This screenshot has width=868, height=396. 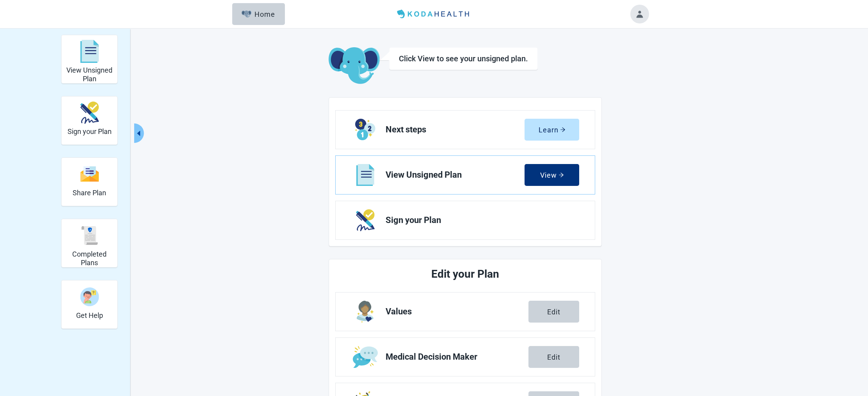 I want to click on div: View Unsigned Plan, so click(x=90, y=59).